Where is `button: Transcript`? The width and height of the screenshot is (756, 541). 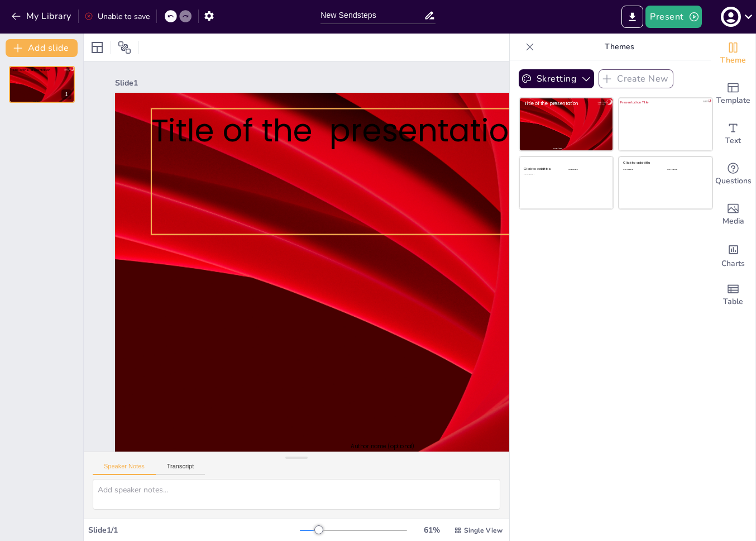
button: Transcript is located at coordinates (180, 469).